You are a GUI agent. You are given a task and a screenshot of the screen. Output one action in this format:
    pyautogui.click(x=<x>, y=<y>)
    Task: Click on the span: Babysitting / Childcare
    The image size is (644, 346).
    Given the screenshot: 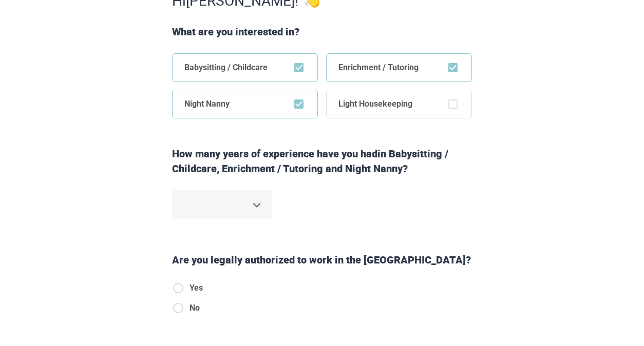 What is the action you would take?
    pyautogui.click(x=226, y=68)
    